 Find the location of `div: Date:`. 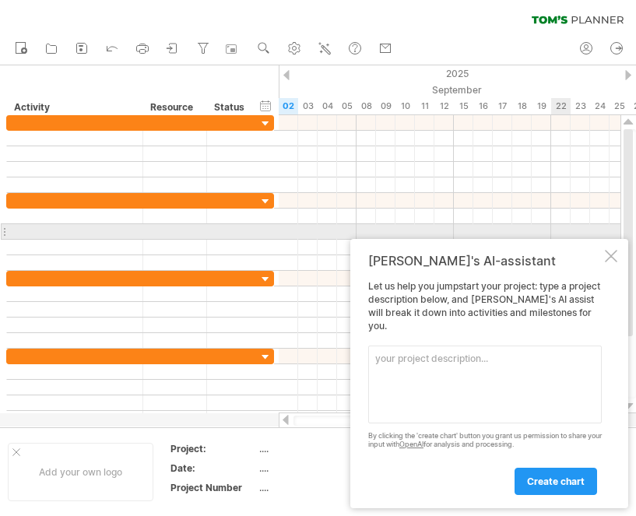

div: Date: is located at coordinates (213, 468).